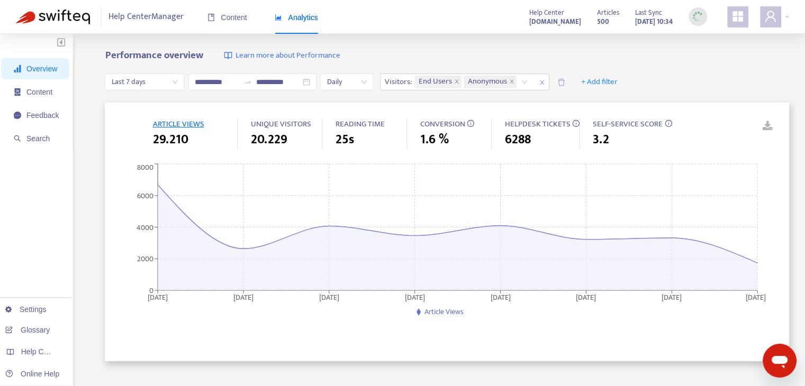 This screenshot has width=805, height=386. I want to click on span: ARTICLE VIEWS, so click(178, 124).